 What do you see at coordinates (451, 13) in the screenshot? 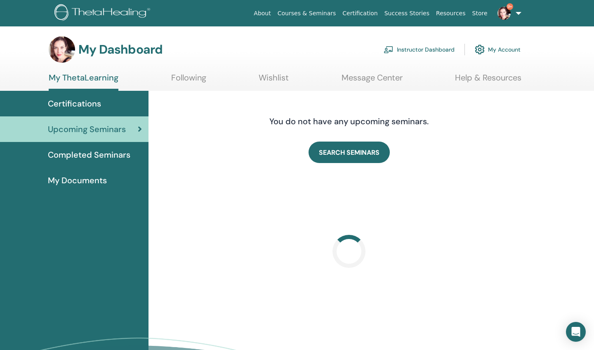
I see `a: Resources` at bounding box center [451, 13].